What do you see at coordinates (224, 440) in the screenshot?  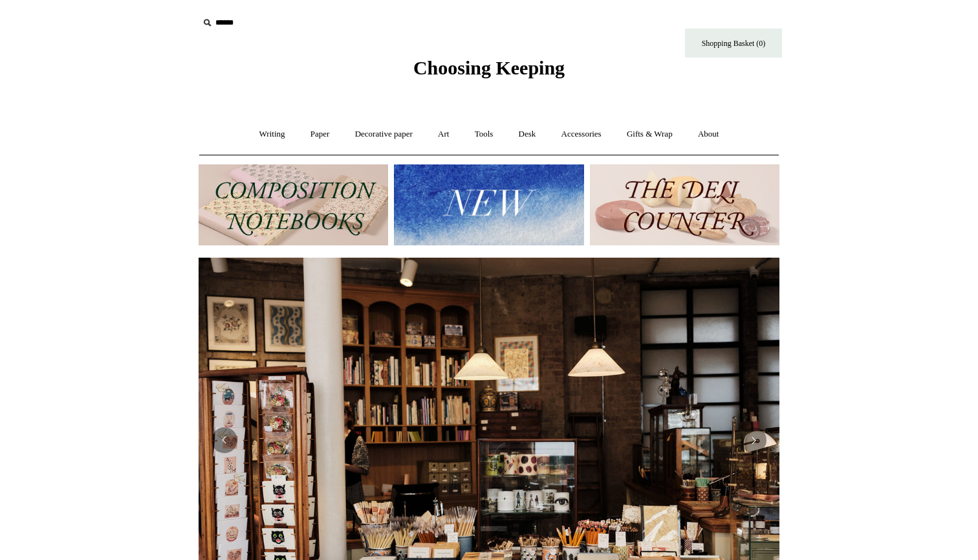 I see `button: Previous` at bounding box center [224, 440].